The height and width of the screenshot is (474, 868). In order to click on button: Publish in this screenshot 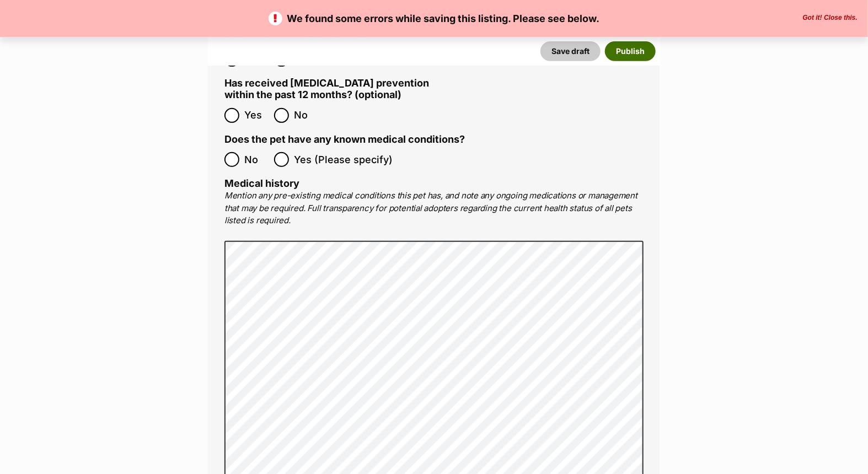, I will do `click(630, 51)`.